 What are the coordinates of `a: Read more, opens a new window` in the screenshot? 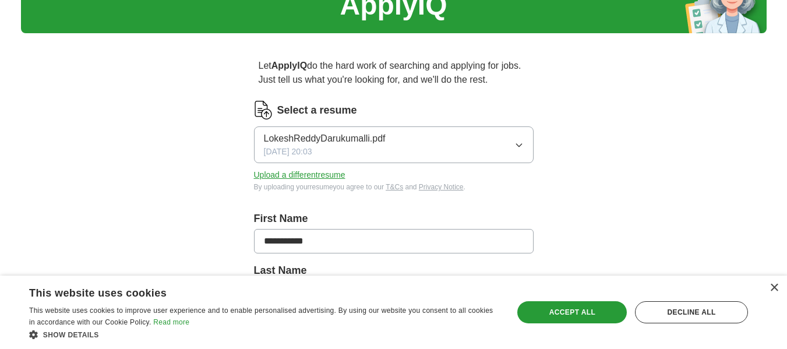 It's located at (171, 322).